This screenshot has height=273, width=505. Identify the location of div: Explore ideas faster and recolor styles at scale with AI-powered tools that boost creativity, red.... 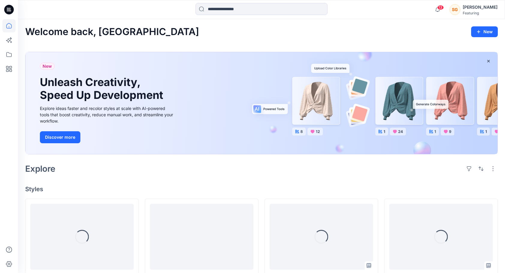
(107, 115).